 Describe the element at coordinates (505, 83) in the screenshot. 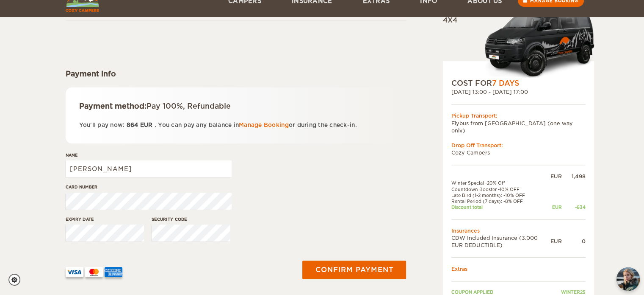

I see `span: 7 Days` at that location.